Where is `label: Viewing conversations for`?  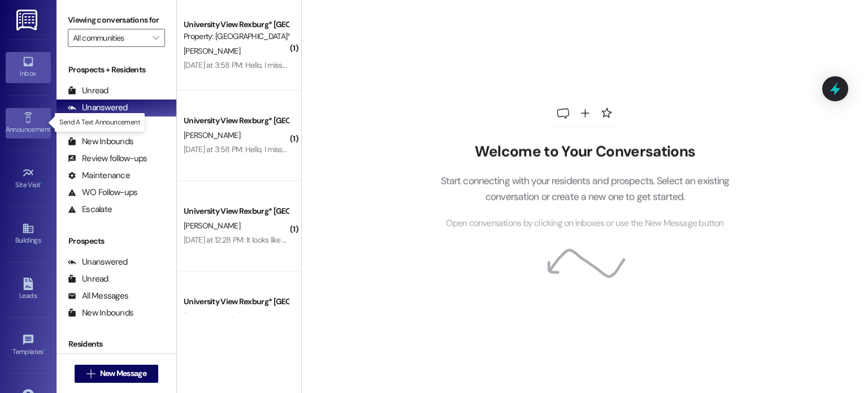
label: Viewing conversations for is located at coordinates (116, 20).